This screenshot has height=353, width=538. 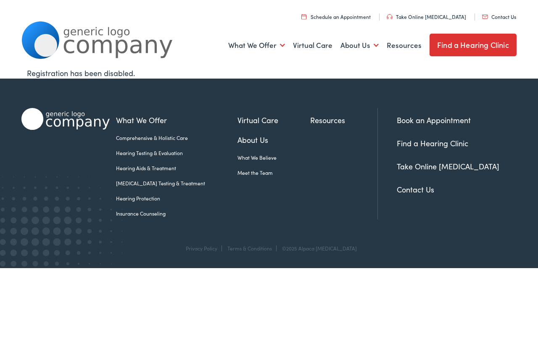 I want to click on a: Hearing Protection, so click(x=177, y=198).